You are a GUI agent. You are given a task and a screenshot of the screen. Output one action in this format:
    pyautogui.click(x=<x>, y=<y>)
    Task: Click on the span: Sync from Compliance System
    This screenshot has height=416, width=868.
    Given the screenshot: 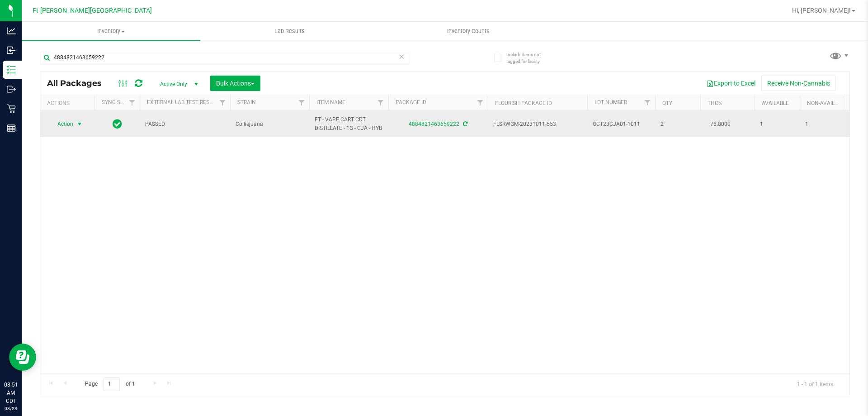 What is the action you would take?
    pyautogui.click(x=464, y=124)
    